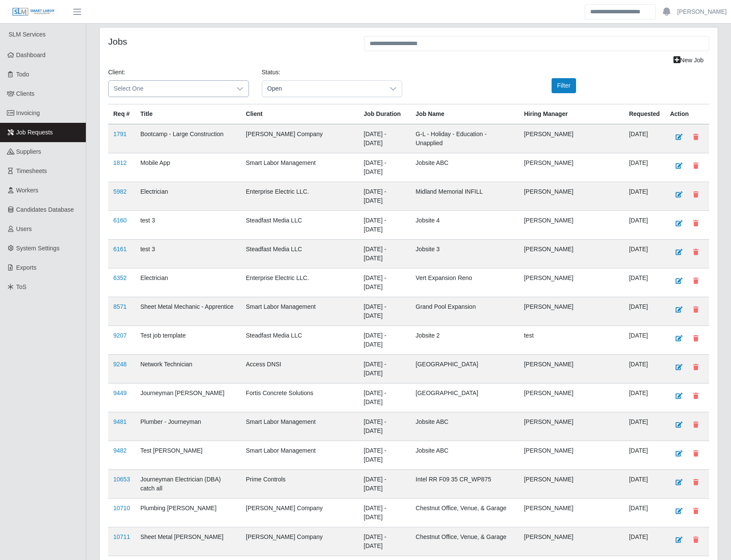 Image resolution: width=731 pixels, height=560 pixels. I want to click on td: Fortis Concrete Solutions, so click(300, 398).